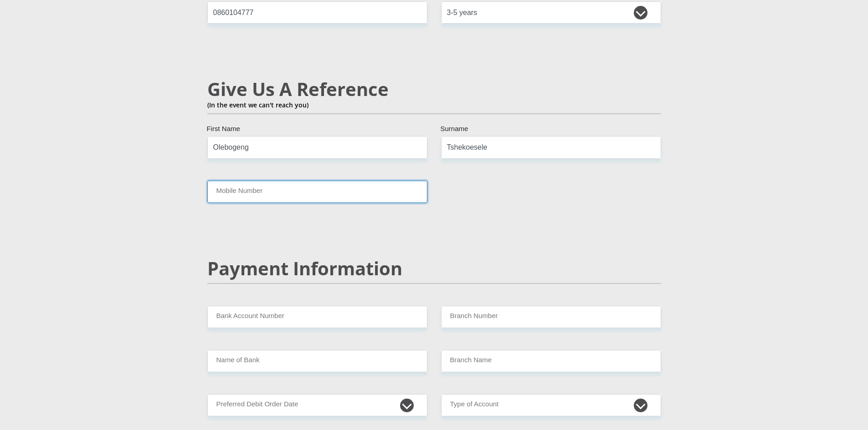 The height and width of the screenshot is (430, 868). Describe the element at coordinates (434, 268) in the screenshot. I see `h2: Payment Information` at that location.